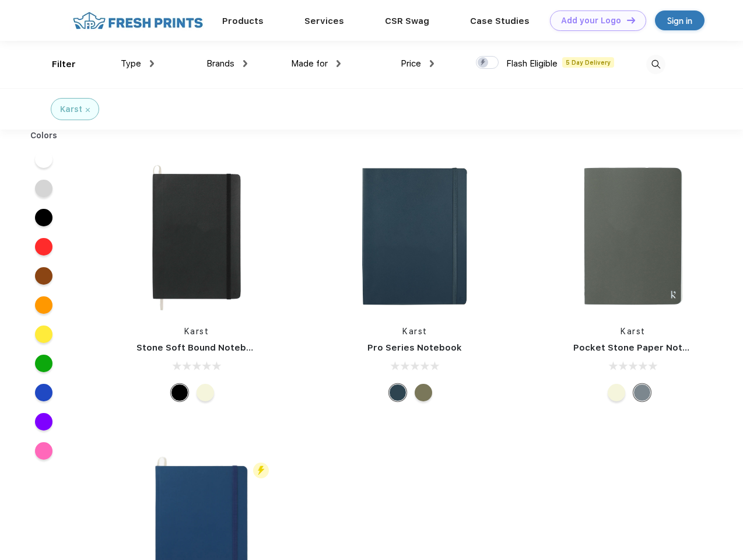 The height and width of the screenshot is (560, 743). What do you see at coordinates (398, 392) in the screenshot?
I see `div: Navy` at bounding box center [398, 392].